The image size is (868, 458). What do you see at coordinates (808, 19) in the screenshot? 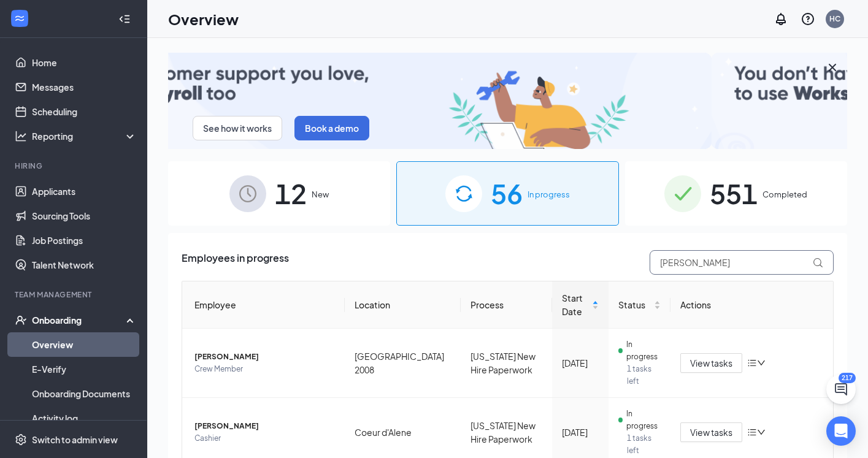
I see `svg: QuestionInfo` at bounding box center [808, 19].